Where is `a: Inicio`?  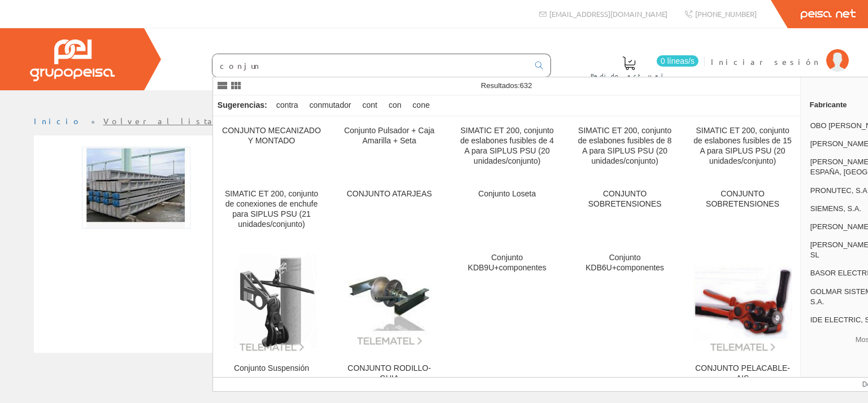 a: Inicio is located at coordinates (58, 120).